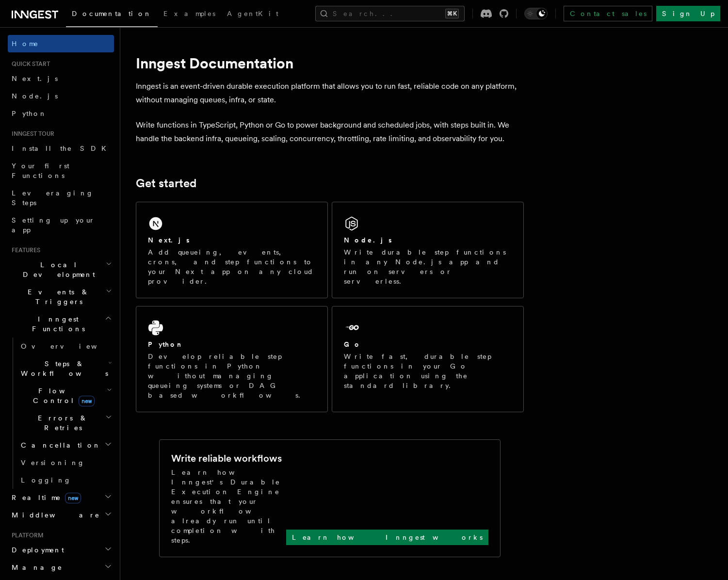 The height and width of the screenshot is (580, 728). Describe the element at coordinates (71, 346) in the screenshot. I see `span: Overview` at that location.